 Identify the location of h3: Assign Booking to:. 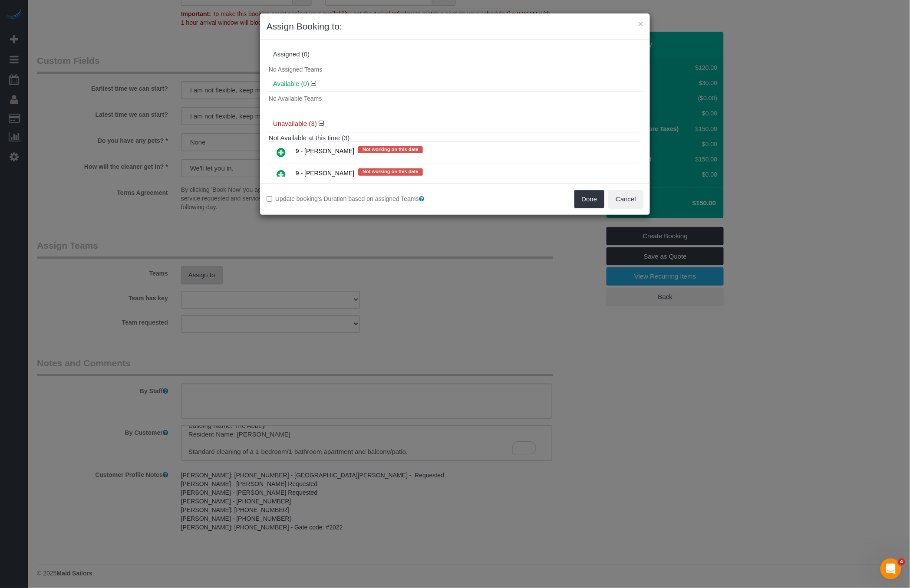
(455, 26).